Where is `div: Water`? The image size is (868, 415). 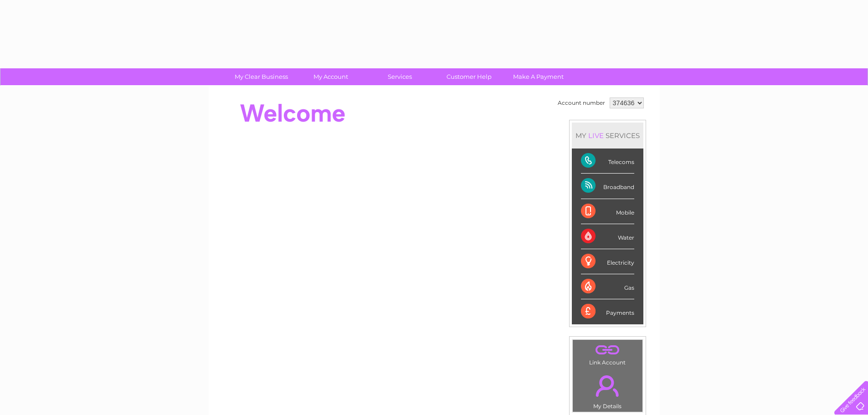
div: Water is located at coordinates (608, 237).